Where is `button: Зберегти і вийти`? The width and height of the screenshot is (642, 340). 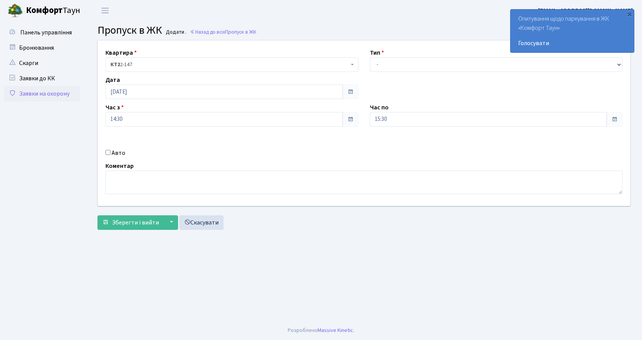
button: Зберегти і вийти is located at coordinates (131, 223).